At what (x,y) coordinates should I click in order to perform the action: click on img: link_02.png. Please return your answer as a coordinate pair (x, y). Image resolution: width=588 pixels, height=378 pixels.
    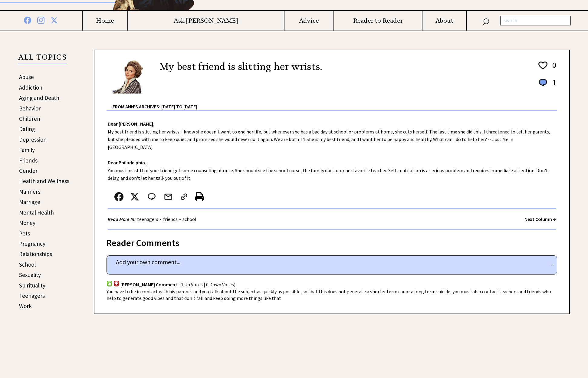
    Looking at the image, I should click on (184, 197).